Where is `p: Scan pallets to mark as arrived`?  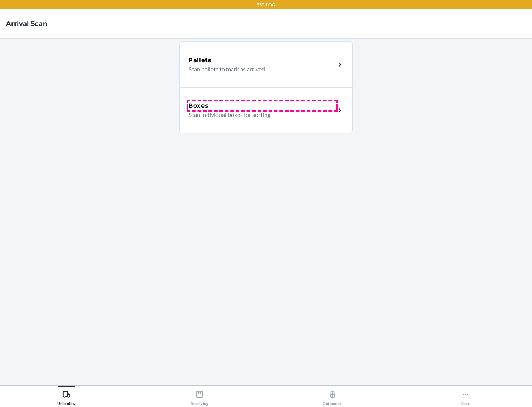 p: Scan pallets to mark as arrived is located at coordinates (259, 69).